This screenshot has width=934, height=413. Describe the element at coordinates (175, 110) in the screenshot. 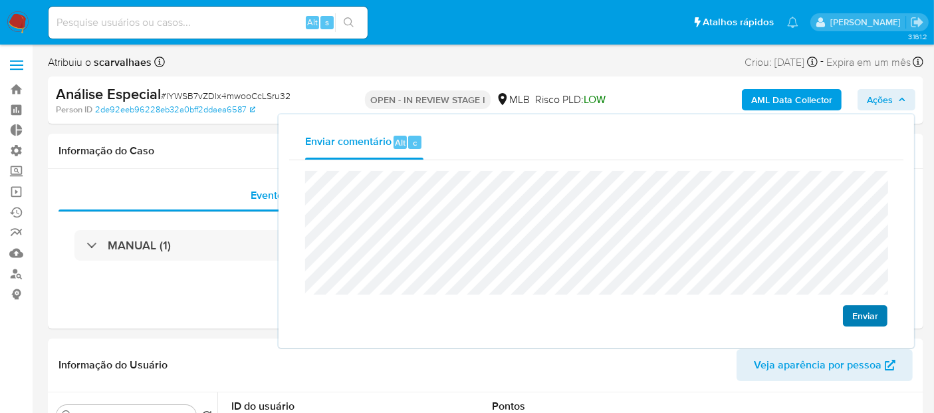

I see `a: 2de92eeb96228eb32a0bff2ddaea6587` at that location.